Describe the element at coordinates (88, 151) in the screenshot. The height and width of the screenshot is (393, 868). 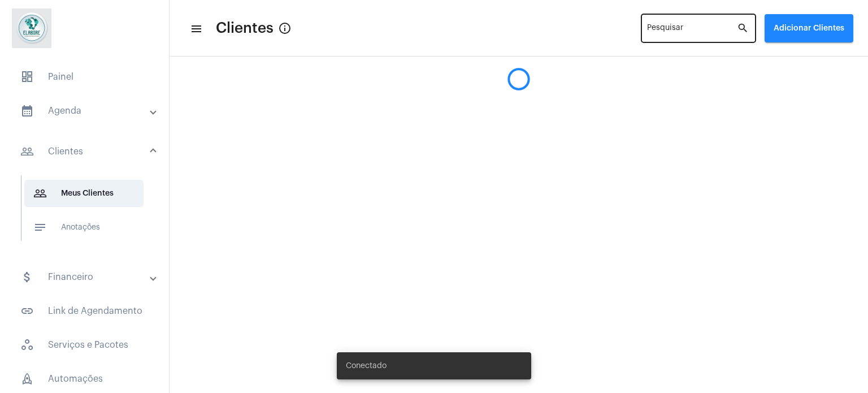
I see `mat-expansion-panel-header: sidenav iconClientes` at that location.